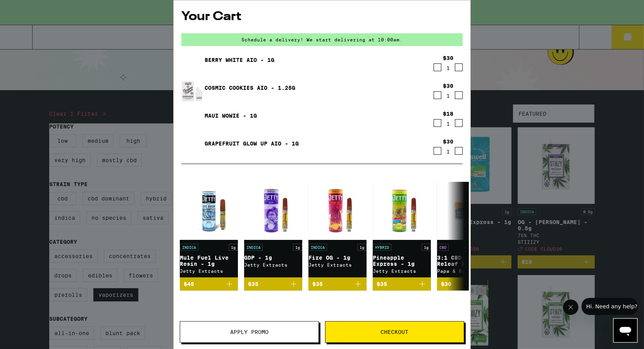 The height and width of the screenshot is (349, 644). I want to click on img: Berry White AIO - 1g, so click(192, 63).